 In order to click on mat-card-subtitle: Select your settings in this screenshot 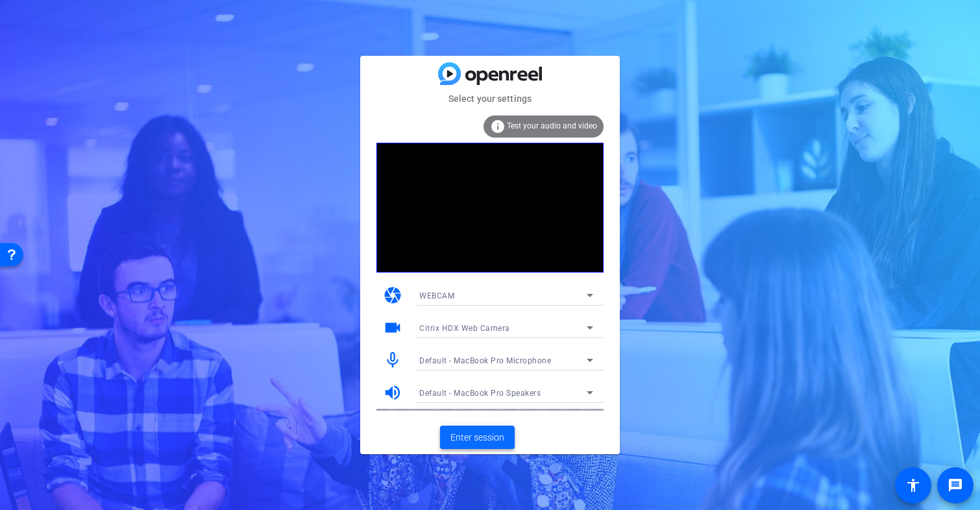, I will do `click(490, 98)`.